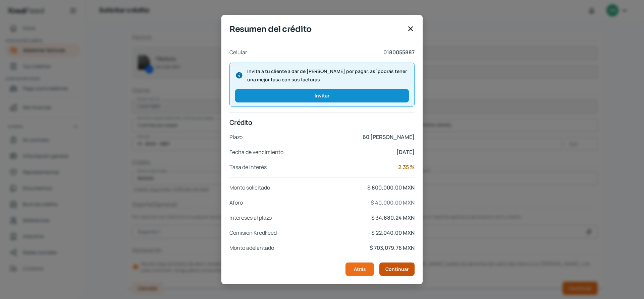 The height and width of the screenshot is (299, 644). Describe the element at coordinates (317, 29) in the screenshot. I see `span: Resumen del crédito` at that location.